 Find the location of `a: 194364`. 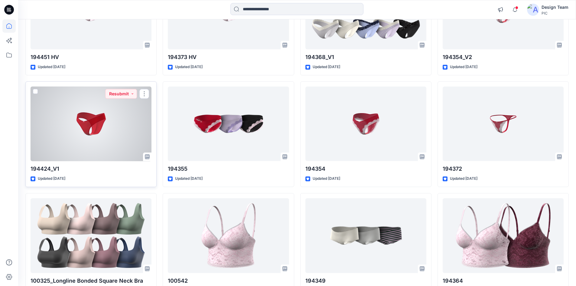

a: 194364 is located at coordinates (503, 235).